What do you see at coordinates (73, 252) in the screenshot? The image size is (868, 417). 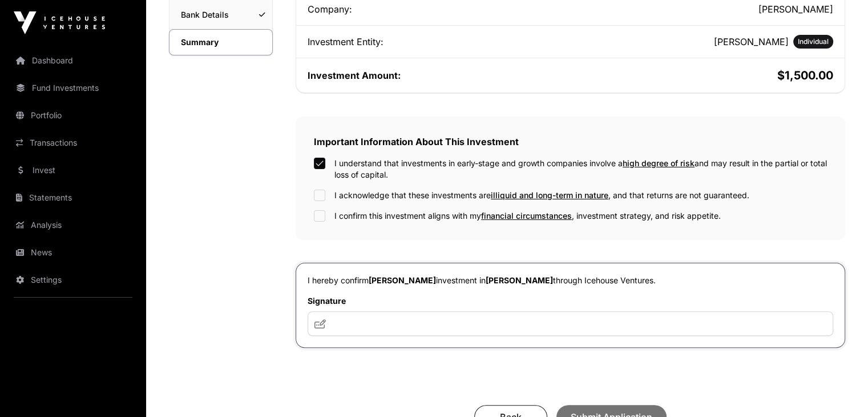 I see `a: News` at bounding box center [73, 252].